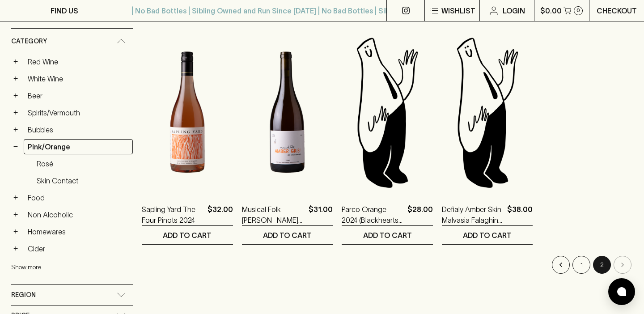  Describe the element at coordinates (287, 112) in the screenshot. I see `img: Musical Folk Amber Gris 2025` at that location.